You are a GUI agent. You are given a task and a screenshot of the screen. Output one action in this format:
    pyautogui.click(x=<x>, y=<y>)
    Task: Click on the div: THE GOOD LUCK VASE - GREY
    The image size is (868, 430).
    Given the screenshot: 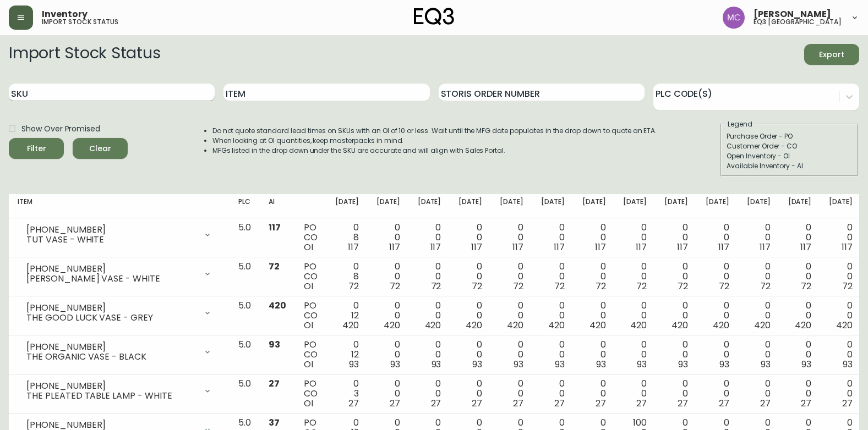 What is the action you would take?
    pyautogui.click(x=111, y=318)
    